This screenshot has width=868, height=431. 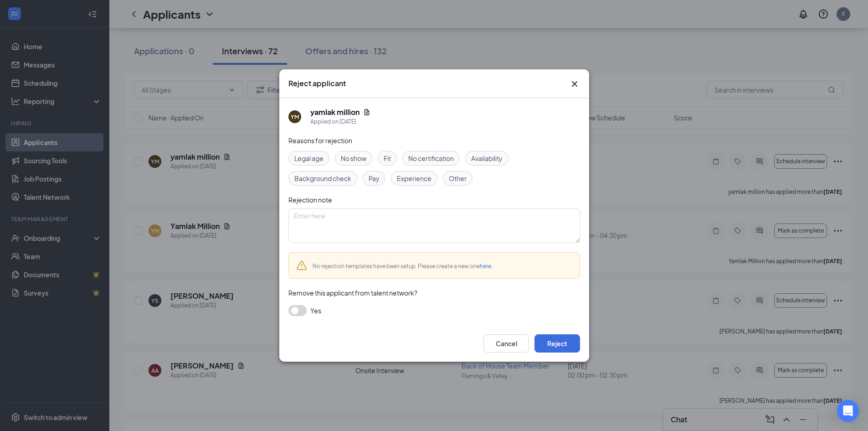 I want to click on h3: Reject applicant, so click(x=317, y=83).